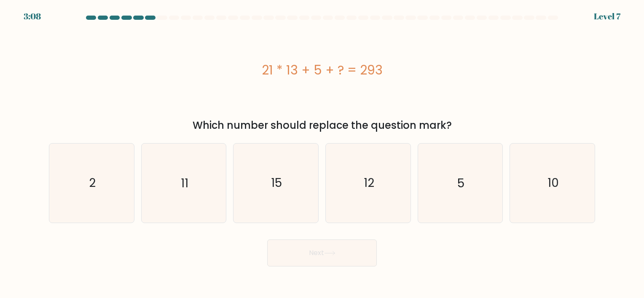 This screenshot has height=298, width=644. Describe the element at coordinates (277, 183) in the screenshot. I see `text: 15` at that location.